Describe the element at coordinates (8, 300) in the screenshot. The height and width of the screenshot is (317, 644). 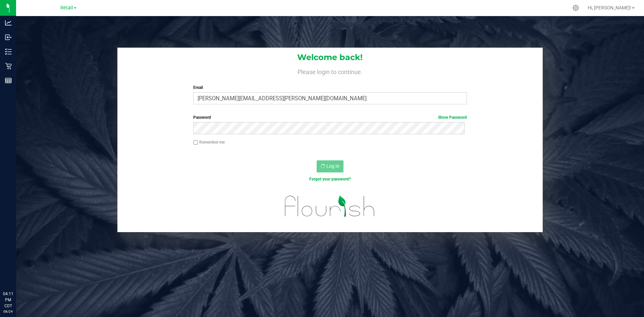
I see `p: 04:11 PM CDT` at that location.